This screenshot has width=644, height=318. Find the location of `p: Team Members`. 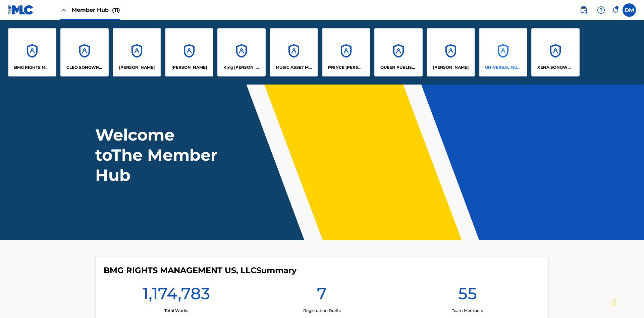

p: Team Members is located at coordinates (467, 310).